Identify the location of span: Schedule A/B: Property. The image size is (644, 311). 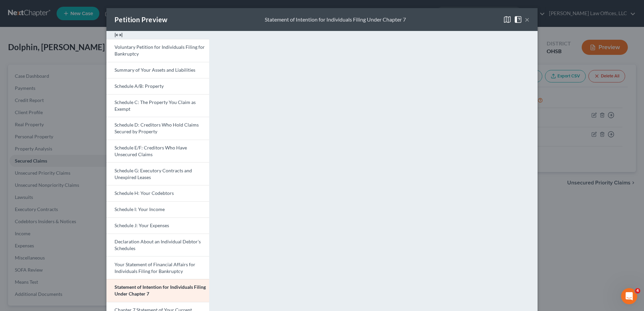
(140, 86).